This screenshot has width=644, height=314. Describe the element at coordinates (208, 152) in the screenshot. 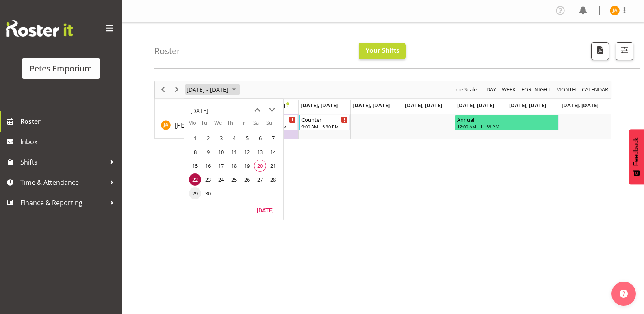

I see `span: Tuesday, September 9, 2025` at that location.